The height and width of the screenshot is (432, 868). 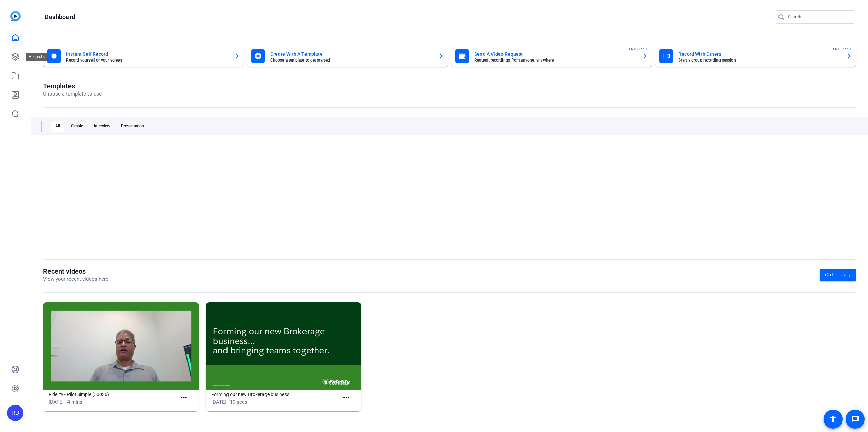 I want to click on input: Search, so click(x=819, y=17).